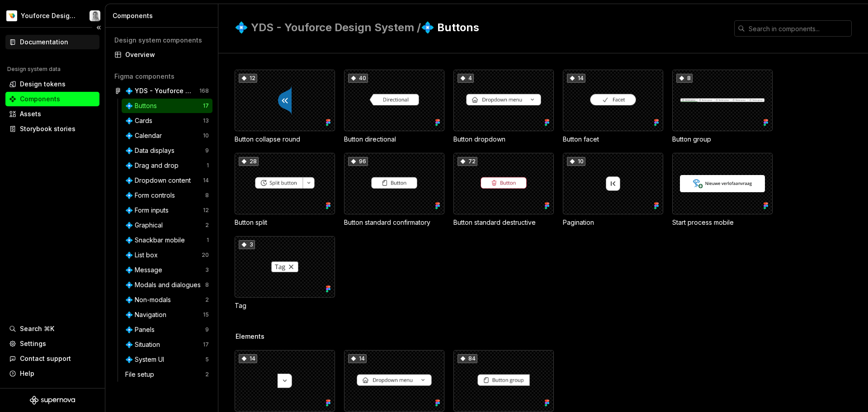 The image size is (868, 412). Describe the element at coordinates (613, 139) in the screenshot. I see `div: Button facet` at that location.